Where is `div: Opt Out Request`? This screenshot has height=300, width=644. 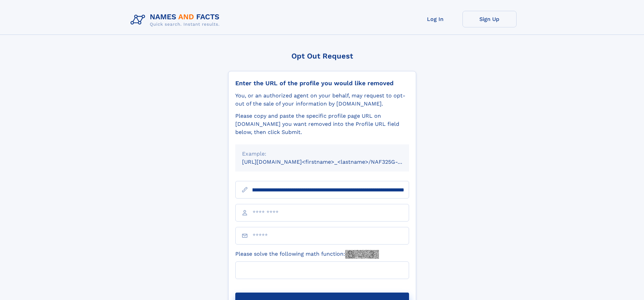
div: Opt Out Request is located at coordinates (322, 56).